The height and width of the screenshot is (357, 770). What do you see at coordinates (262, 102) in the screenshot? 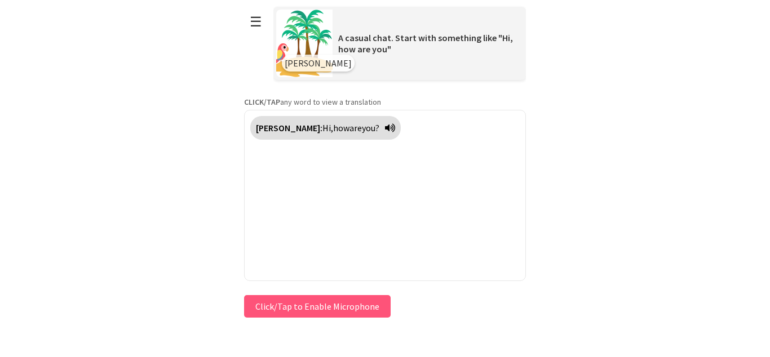
I see `strong: CLICK/TAP` at bounding box center [262, 102].